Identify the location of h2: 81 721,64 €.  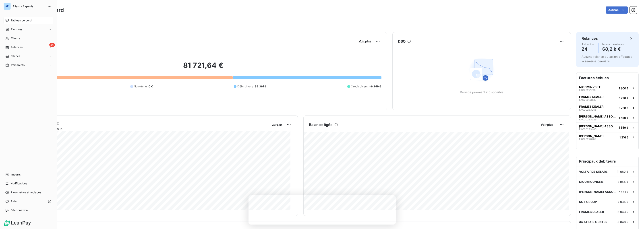
(203, 68).